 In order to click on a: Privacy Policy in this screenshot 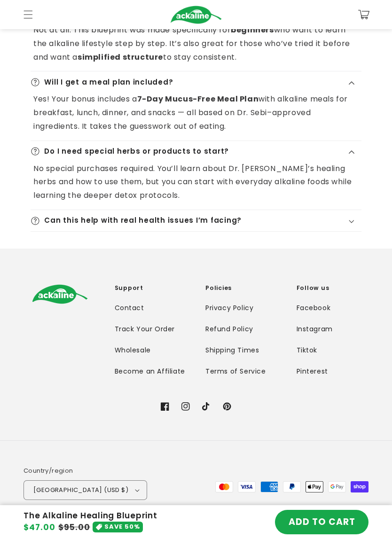, I will do `click(230, 310)`.